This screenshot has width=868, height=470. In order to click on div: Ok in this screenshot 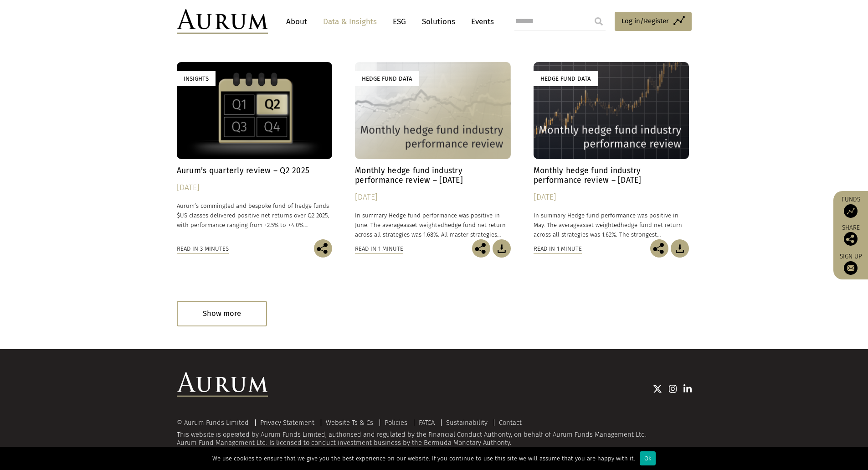, I will do `click(647, 458)`.